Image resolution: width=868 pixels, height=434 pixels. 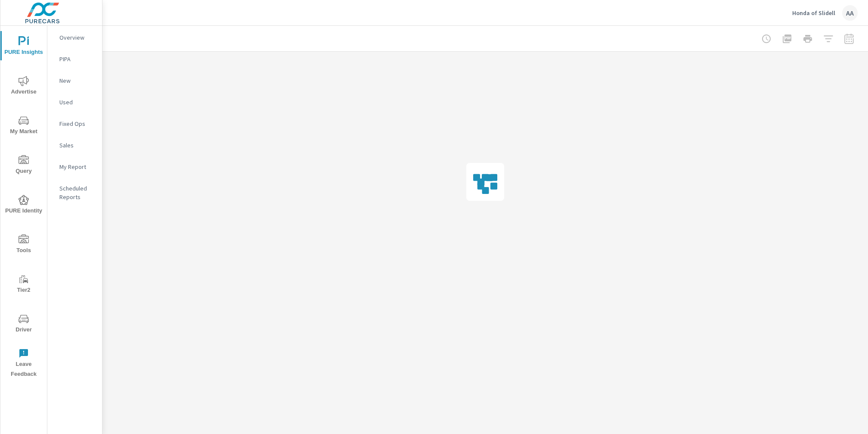 I want to click on div: New, so click(x=75, y=81).